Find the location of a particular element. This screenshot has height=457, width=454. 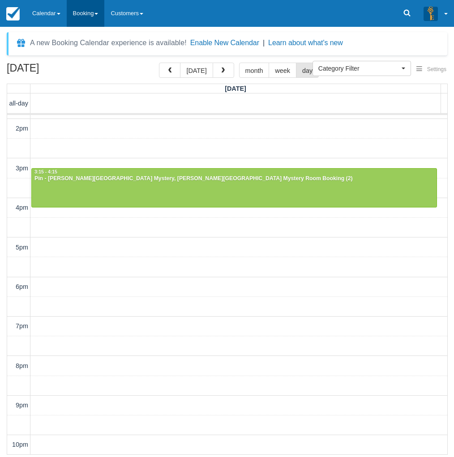

span: 3pm is located at coordinates (22, 168).